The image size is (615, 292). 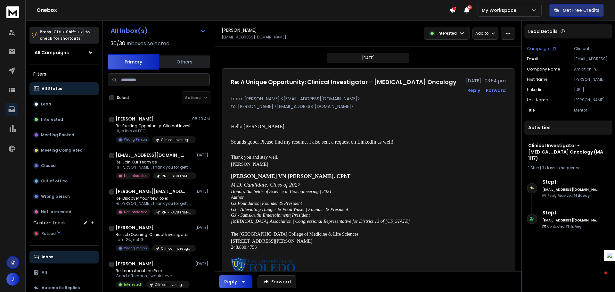 I want to click on label: Select, so click(x=123, y=98).